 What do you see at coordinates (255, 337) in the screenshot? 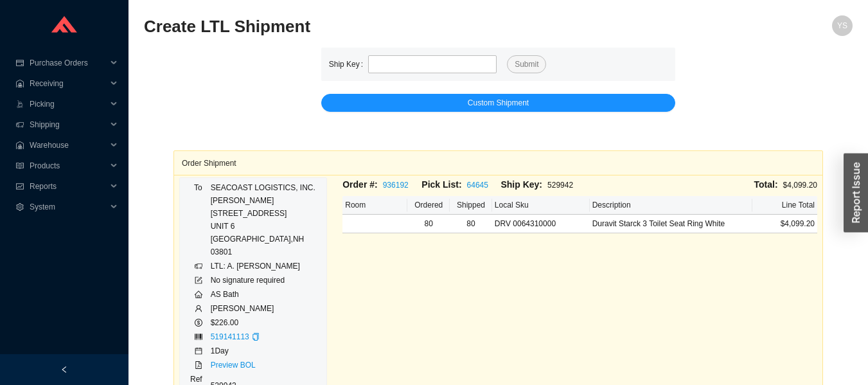
I see `span: copy` at bounding box center [255, 337].